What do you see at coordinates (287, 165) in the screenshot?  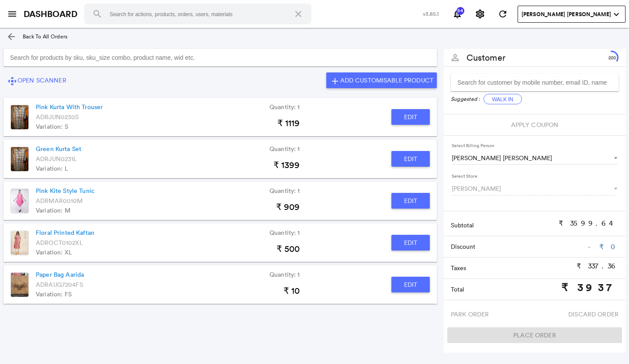 I see `span: ₹ 1399` at bounding box center [287, 165].